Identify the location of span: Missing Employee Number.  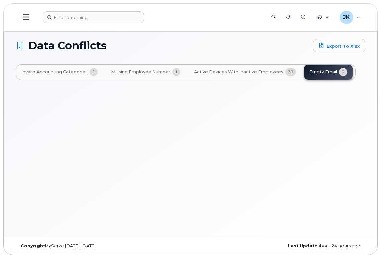
(141, 72).